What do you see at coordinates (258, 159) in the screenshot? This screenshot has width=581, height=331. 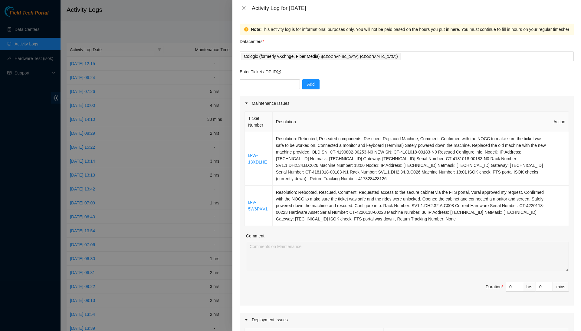 I see `a: B-W-13XDLHE` at bounding box center [258, 159].